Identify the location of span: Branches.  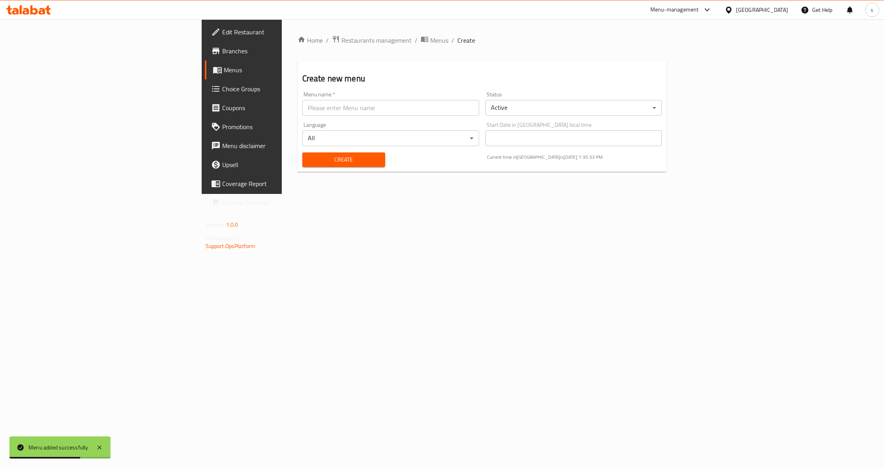
(283, 51).